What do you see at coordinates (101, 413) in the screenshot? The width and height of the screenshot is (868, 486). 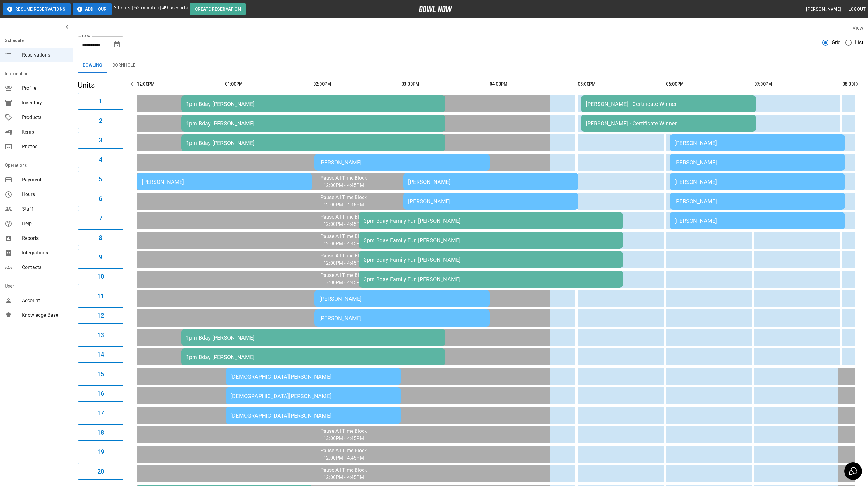 I see `h6: 17` at bounding box center [101, 413].